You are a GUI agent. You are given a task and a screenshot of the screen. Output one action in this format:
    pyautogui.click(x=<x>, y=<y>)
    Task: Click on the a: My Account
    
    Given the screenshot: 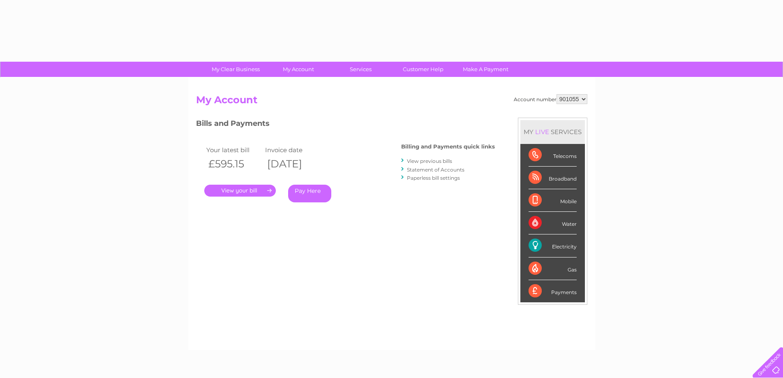 What is the action you would take?
    pyautogui.click(x=298, y=69)
    